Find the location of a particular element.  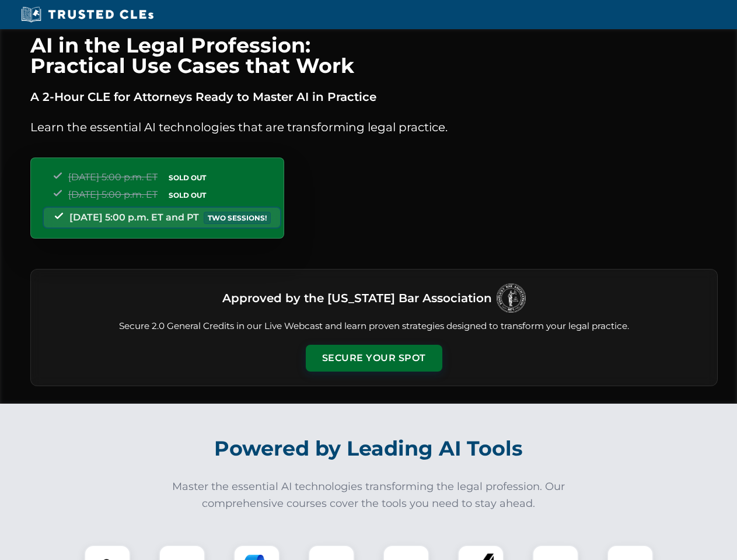

p: A 2-Hour CLE for Attorneys Ready to Master AI in Practice is located at coordinates (374, 97).